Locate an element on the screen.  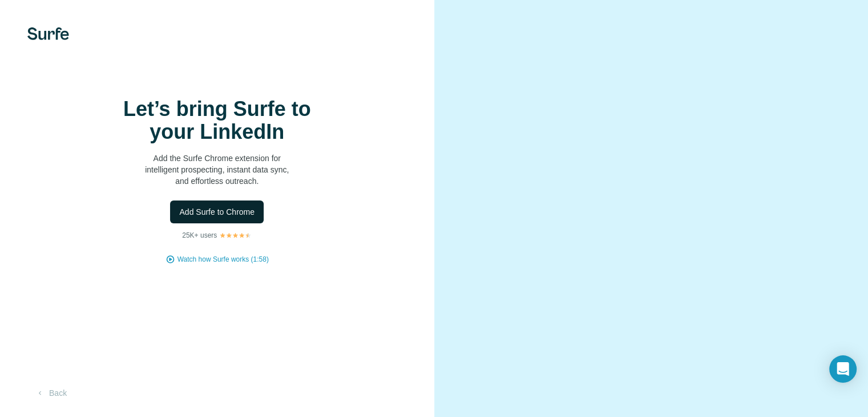
img: Surfe's logo is located at coordinates (48, 34).